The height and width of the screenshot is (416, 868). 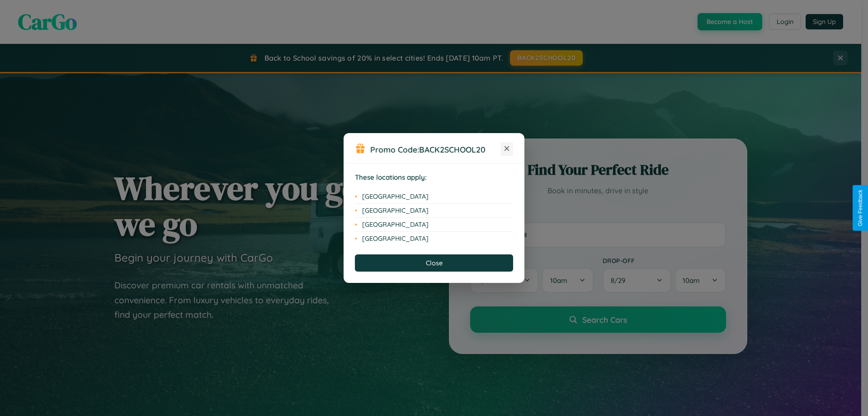 I want to click on b: BACK2SCHOOL20, so click(x=452, y=149).